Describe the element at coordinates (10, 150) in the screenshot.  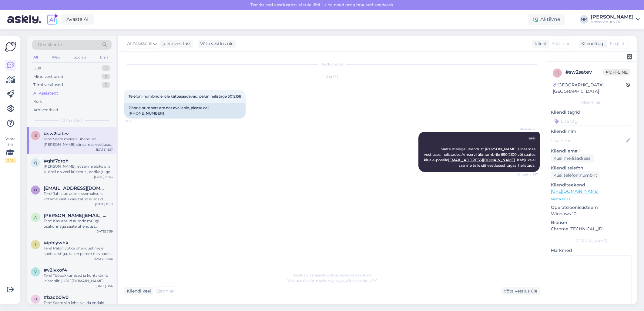
I see `div: Vaata siia` at that location.